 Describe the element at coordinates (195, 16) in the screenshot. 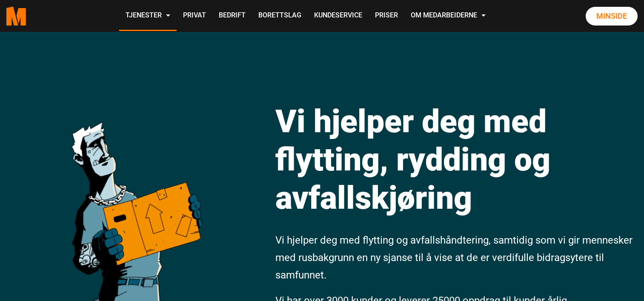

I see `a: Privat` at that location.